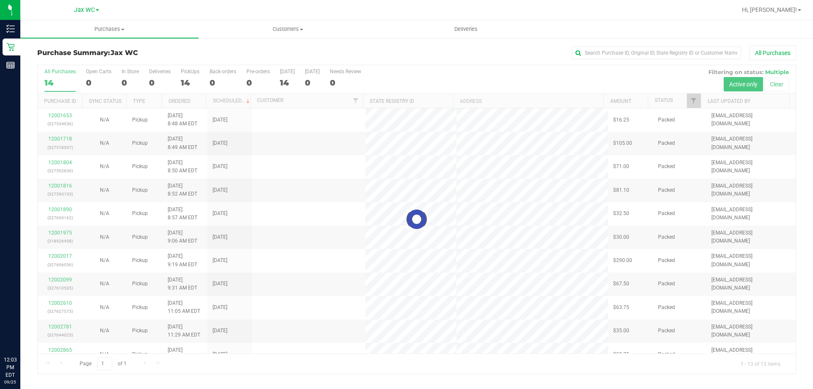 This screenshot has width=813, height=389. I want to click on a: Customers, so click(287, 29).